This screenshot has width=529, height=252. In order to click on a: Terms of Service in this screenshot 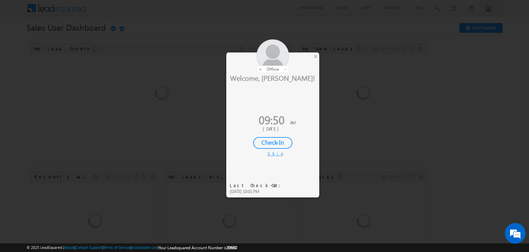, I will do `click(117, 247)`.